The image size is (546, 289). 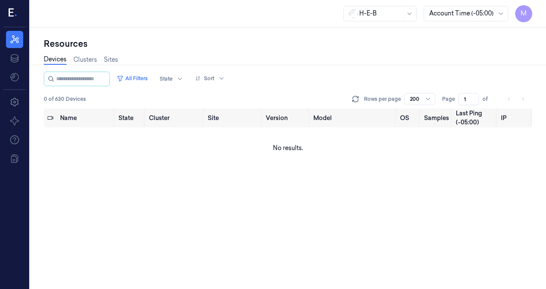 I want to click on nav: pagination, so click(x=516, y=99).